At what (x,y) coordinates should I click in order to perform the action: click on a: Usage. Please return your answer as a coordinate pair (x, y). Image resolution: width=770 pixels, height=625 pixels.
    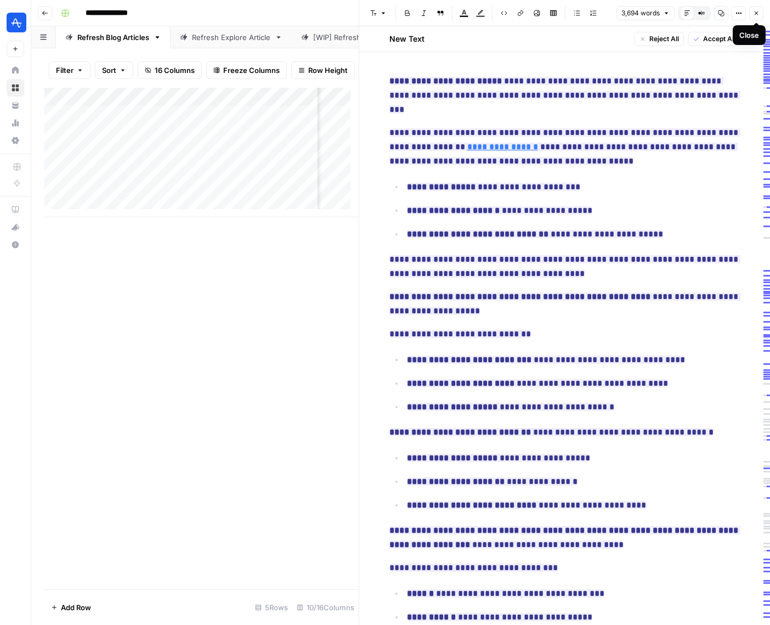
    Looking at the image, I should click on (15, 123).